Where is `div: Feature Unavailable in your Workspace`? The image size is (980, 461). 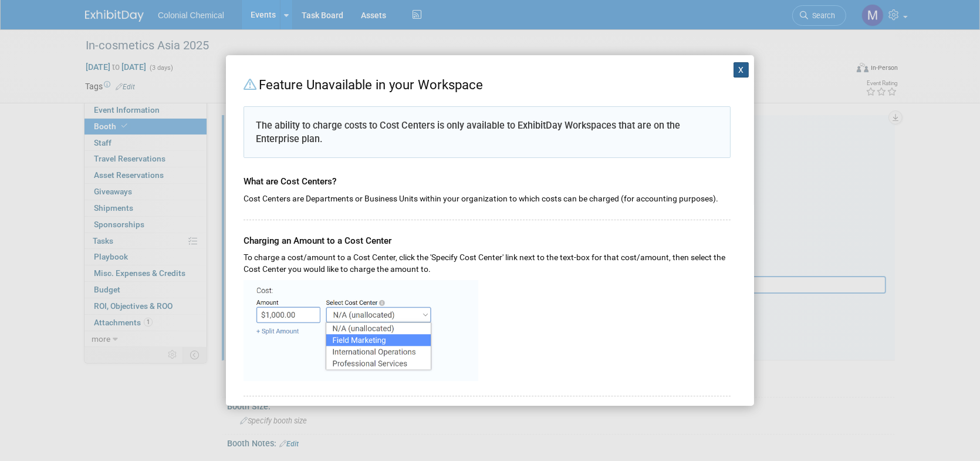
div: Feature Unavailable in your Workspace is located at coordinates (487, 83).